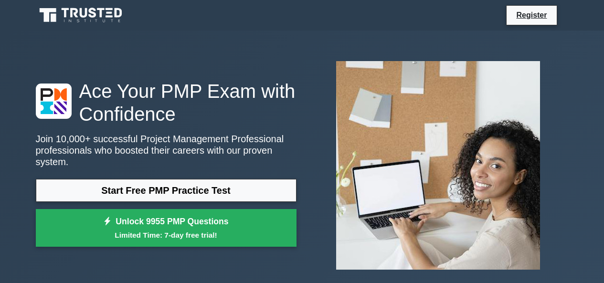 This screenshot has width=604, height=283. Describe the element at coordinates (166, 235) in the screenshot. I see `small: Limited Time: 7-day free trial!` at that location.